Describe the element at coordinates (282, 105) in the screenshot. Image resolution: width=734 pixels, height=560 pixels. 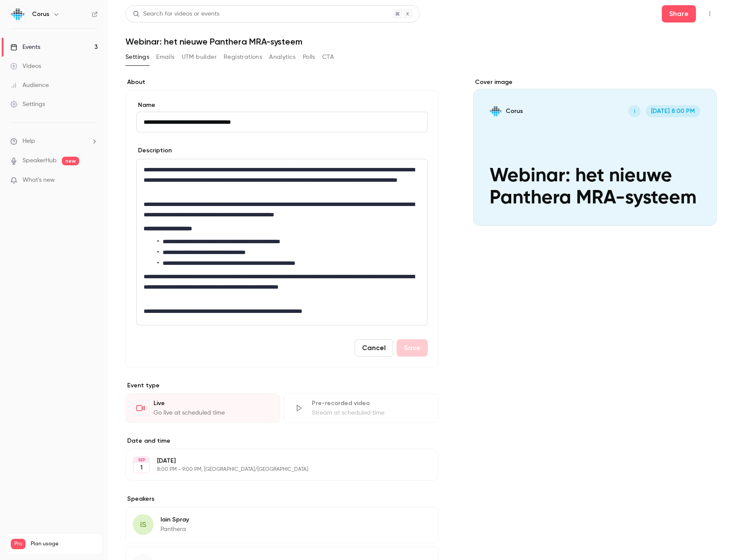
I see `label: Name` at that location.